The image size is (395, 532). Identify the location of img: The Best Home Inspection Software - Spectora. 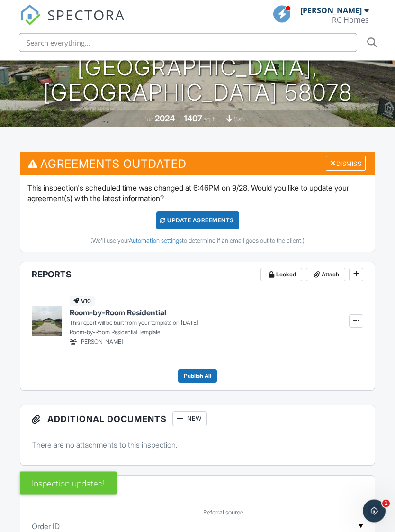
(30, 15).